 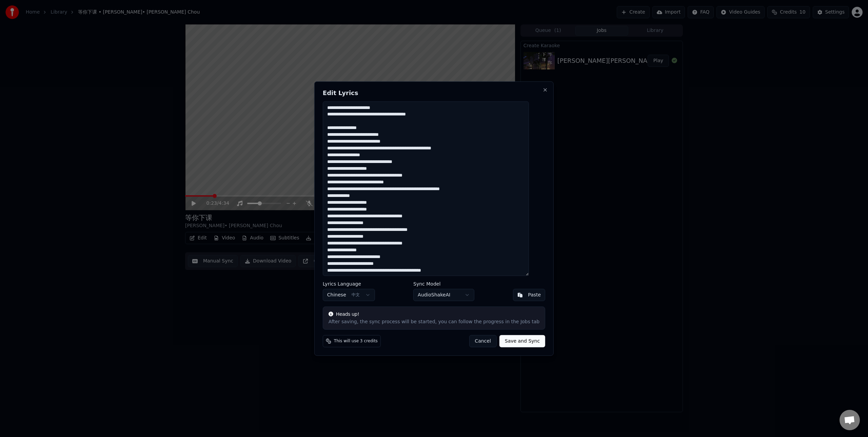 What do you see at coordinates (434, 314) in the screenshot?
I see `div: Heads up!` at bounding box center [434, 314].